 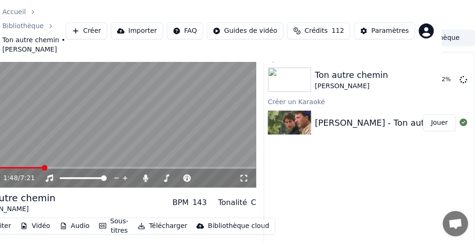 What do you see at coordinates (337, 31) in the screenshot?
I see `span: 112` at bounding box center [337, 31].